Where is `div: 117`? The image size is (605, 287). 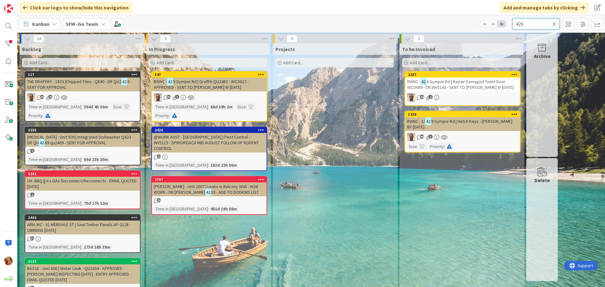
div: 117 is located at coordinates (83, 75).